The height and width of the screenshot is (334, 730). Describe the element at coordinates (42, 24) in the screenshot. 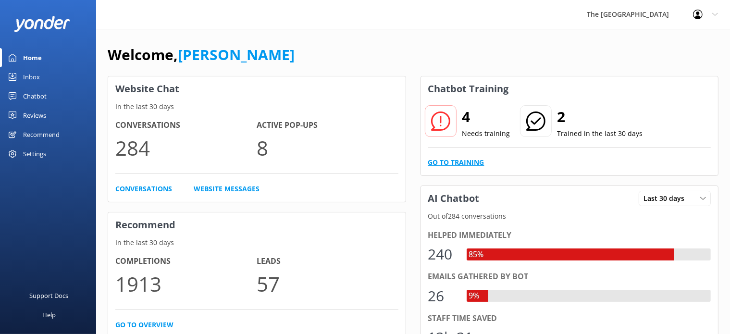

I see `img: yonder-white-logo.png` at that location.